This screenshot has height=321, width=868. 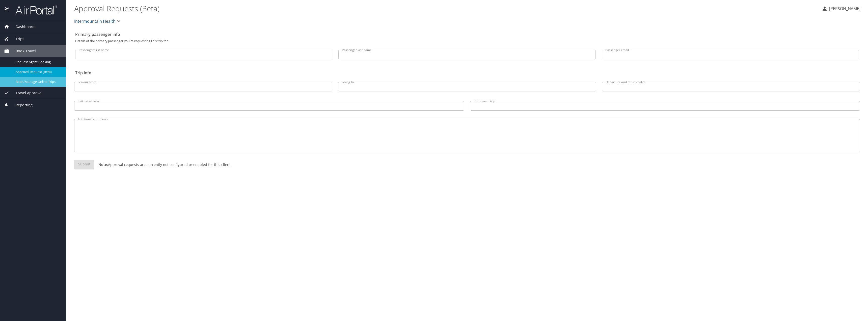 I want to click on img: airportal-logo.png, so click(x=34, y=10).